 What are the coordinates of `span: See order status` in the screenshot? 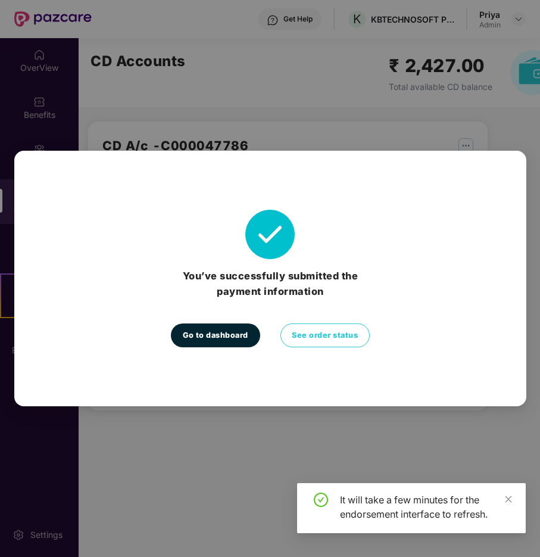 It's located at (325, 335).